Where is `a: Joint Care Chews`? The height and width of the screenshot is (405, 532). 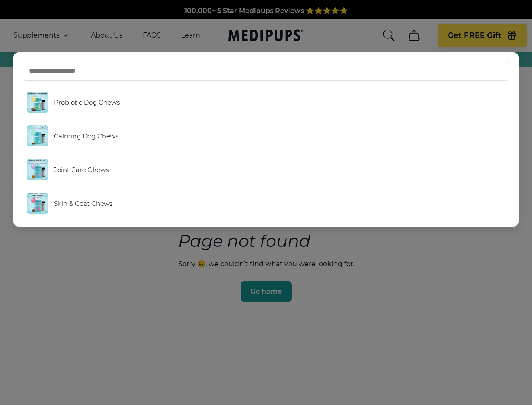 a: Joint Care Chews is located at coordinates (266, 170).